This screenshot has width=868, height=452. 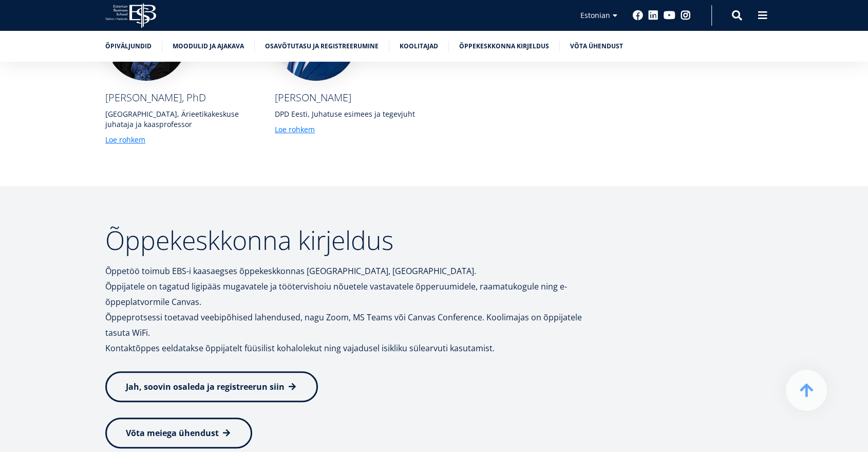 I want to click on span: Jah, soovin osaleda ja registreerun siin, so click(x=205, y=386).